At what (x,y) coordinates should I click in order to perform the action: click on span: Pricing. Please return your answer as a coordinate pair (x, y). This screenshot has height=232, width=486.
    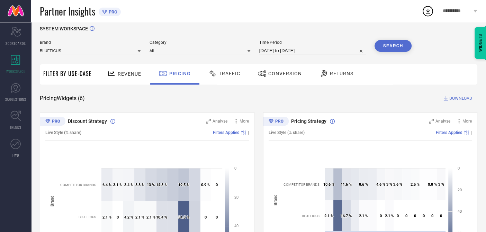
    Looking at the image, I should click on (180, 74).